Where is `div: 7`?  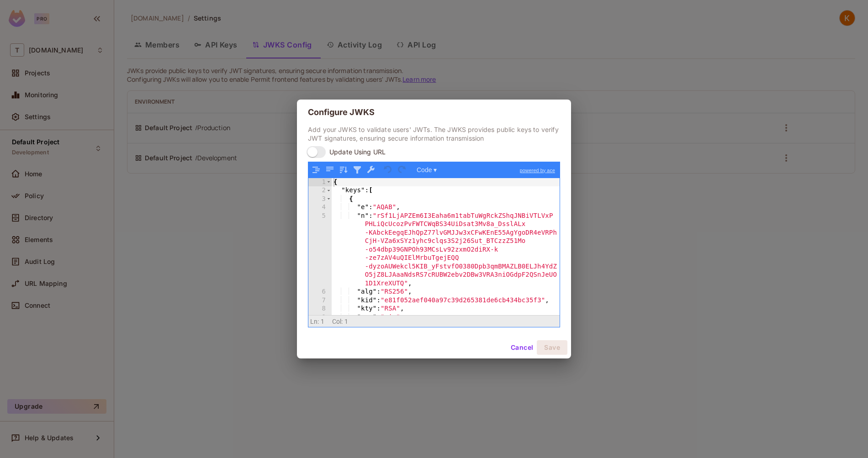
div: 7 is located at coordinates (319, 300).